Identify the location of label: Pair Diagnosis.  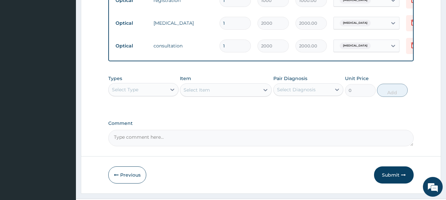
(290, 79).